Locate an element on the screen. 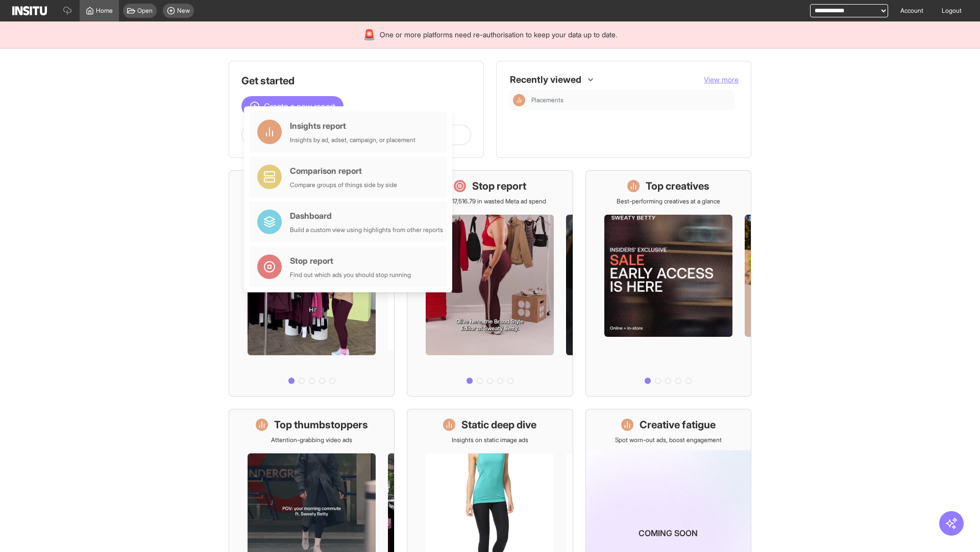 The width and height of the screenshot is (980, 552). div: Build a custom view using highlights from other reports is located at coordinates (366, 230).